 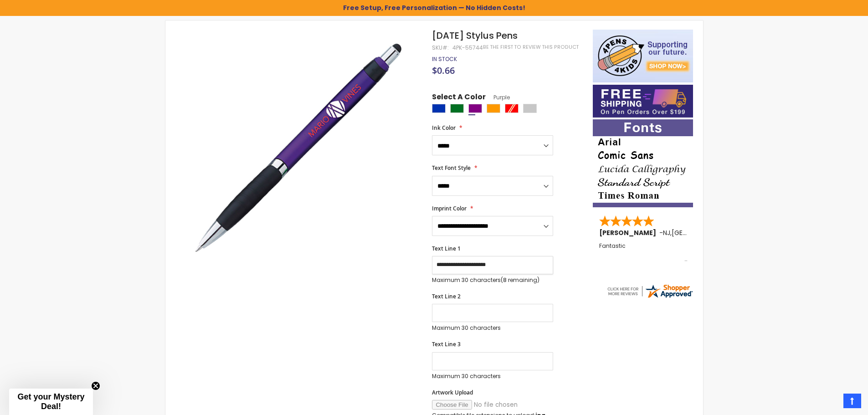 What do you see at coordinates (493, 108) in the screenshot?
I see `div: Orange` at bounding box center [493, 108].